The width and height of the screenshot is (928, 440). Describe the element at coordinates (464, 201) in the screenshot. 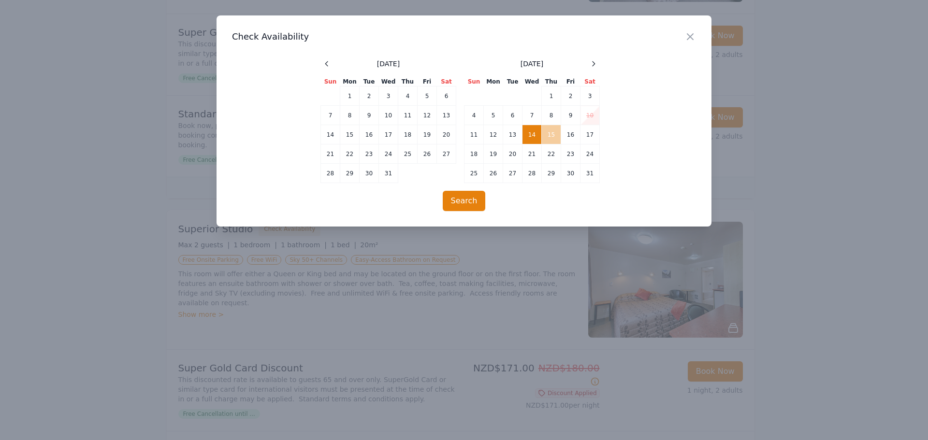

I see `button: Search` at that location.